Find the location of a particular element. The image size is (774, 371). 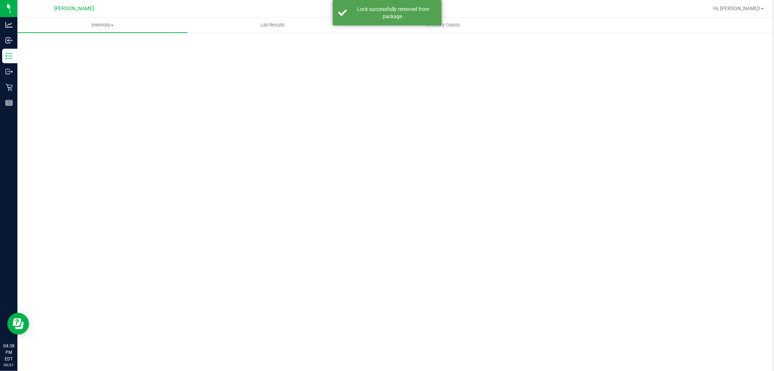

span: Inventory Counts is located at coordinates (443, 25).